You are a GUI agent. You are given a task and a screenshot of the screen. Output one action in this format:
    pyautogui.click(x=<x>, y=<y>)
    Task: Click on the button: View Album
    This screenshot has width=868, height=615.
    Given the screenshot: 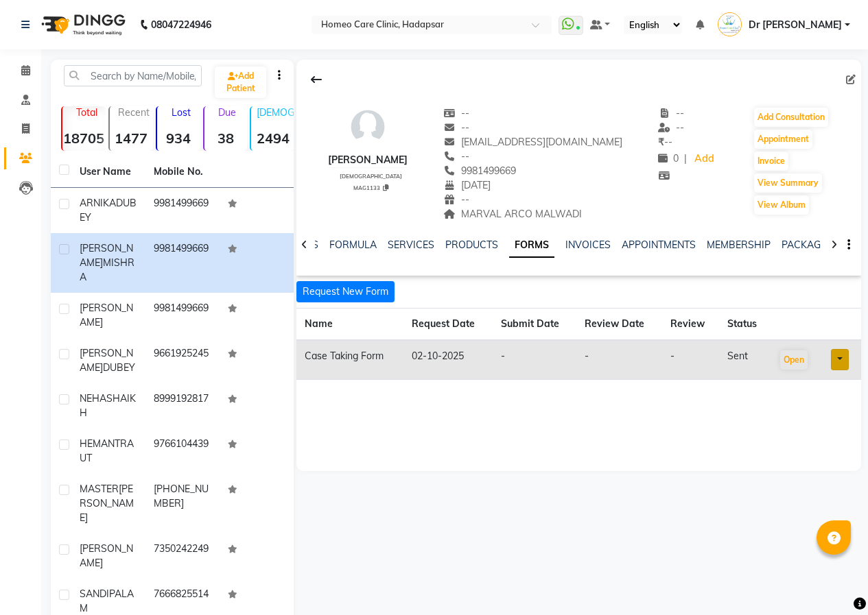 What is the action you would take?
    pyautogui.click(x=782, y=205)
    